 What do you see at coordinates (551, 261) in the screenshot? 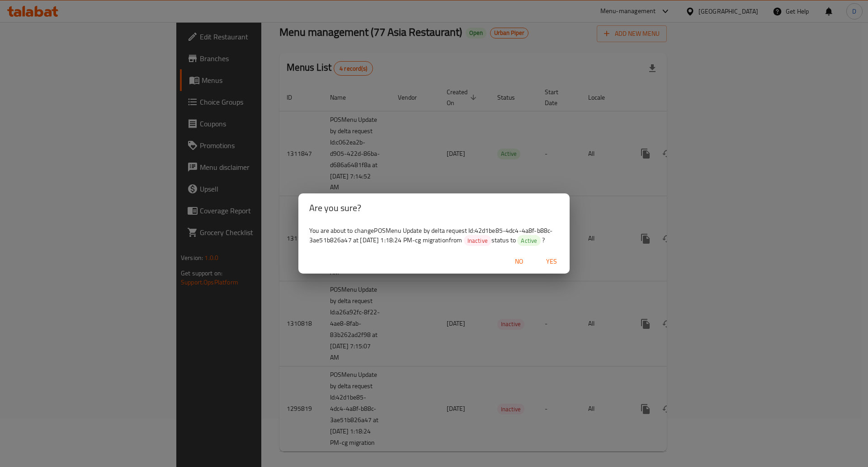
I see `button: Yes` at bounding box center [551, 261].